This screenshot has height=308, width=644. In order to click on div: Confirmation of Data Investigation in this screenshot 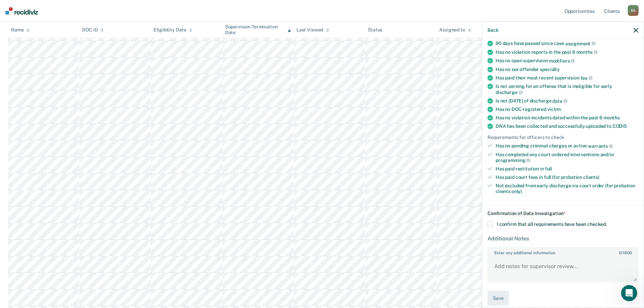, I will do `click(563, 214)`.